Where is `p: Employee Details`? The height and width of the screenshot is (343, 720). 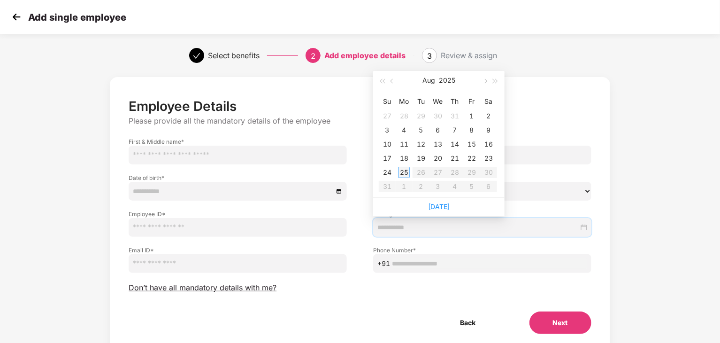
p: Employee Details is located at coordinates (360, 106).